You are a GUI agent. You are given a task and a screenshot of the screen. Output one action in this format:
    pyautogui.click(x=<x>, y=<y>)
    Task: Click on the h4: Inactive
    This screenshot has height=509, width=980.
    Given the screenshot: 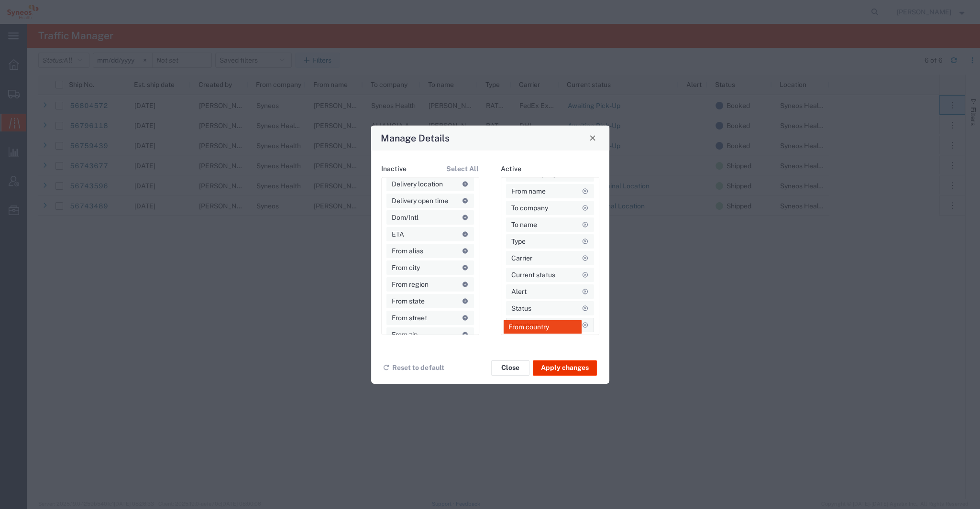 What is the action you would take?
    pyautogui.click(x=393, y=168)
    